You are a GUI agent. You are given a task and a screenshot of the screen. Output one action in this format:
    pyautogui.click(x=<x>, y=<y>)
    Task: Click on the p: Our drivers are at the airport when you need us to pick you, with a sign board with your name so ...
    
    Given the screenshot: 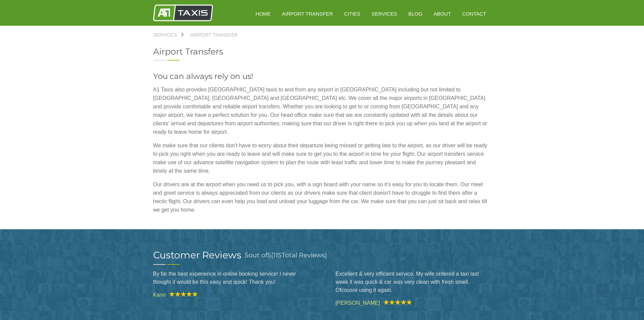 What is the action you would take?
    pyautogui.click(x=322, y=197)
    